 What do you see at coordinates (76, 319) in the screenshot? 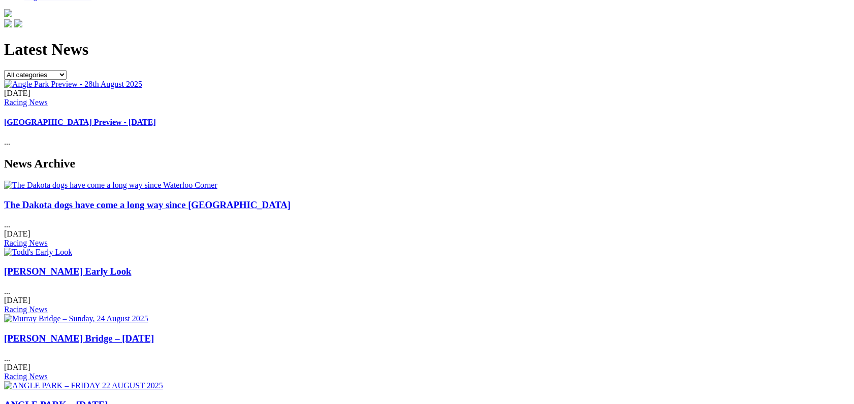
I see `img: Murray Bridge – Sunday, 24 August 2025` at bounding box center [76, 319].